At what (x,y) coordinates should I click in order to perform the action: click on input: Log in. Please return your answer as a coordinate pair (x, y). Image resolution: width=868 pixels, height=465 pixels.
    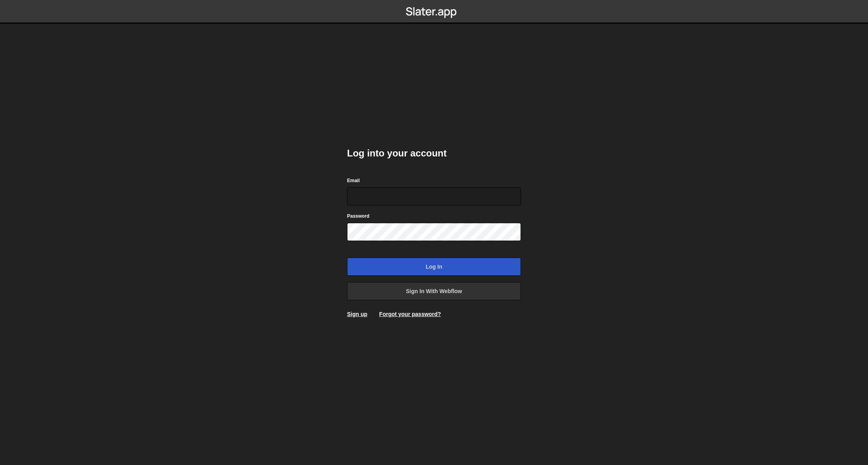
    Looking at the image, I should click on (434, 267).